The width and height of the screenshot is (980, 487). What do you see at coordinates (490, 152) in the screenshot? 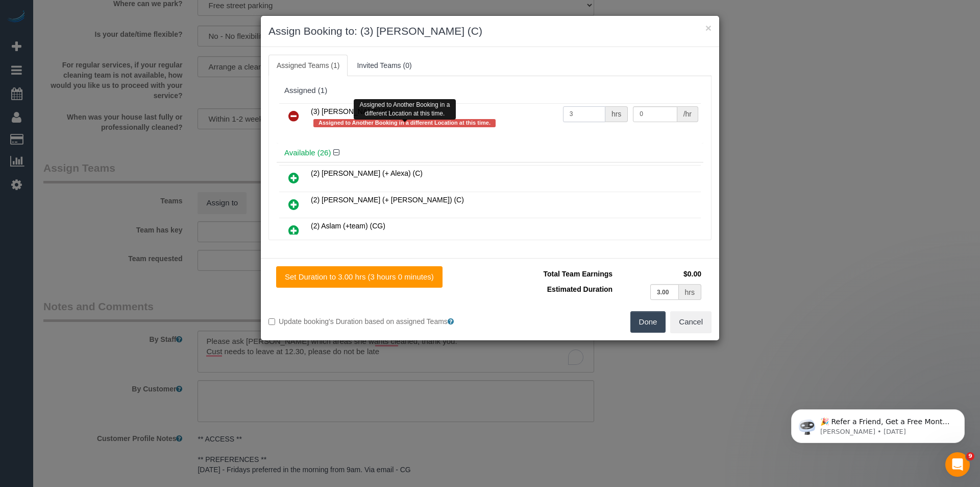
I see `h4: Available (26)` at bounding box center [490, 152].